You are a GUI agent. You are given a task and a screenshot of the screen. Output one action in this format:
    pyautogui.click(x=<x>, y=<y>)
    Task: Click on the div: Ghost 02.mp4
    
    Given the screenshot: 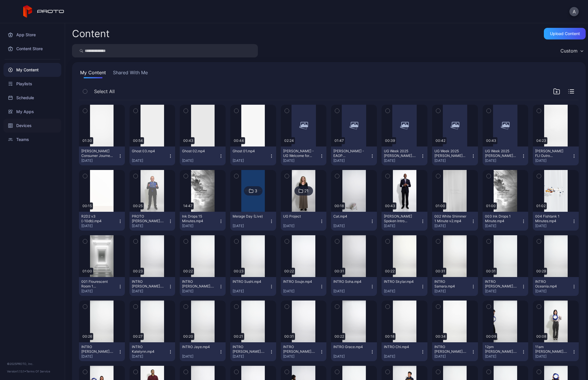 What is the action you would take?
    pyautogui.click(x=198, y=151)
    